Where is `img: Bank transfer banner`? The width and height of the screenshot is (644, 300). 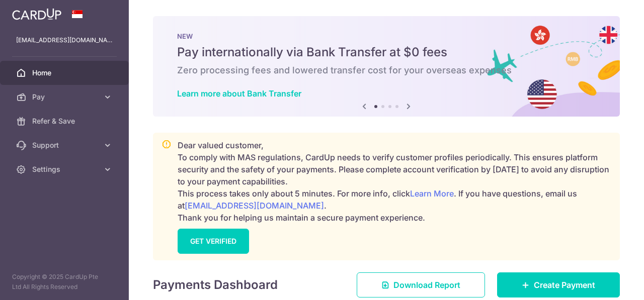 img: Bank transfer banner is located at coordinates (386, 66).